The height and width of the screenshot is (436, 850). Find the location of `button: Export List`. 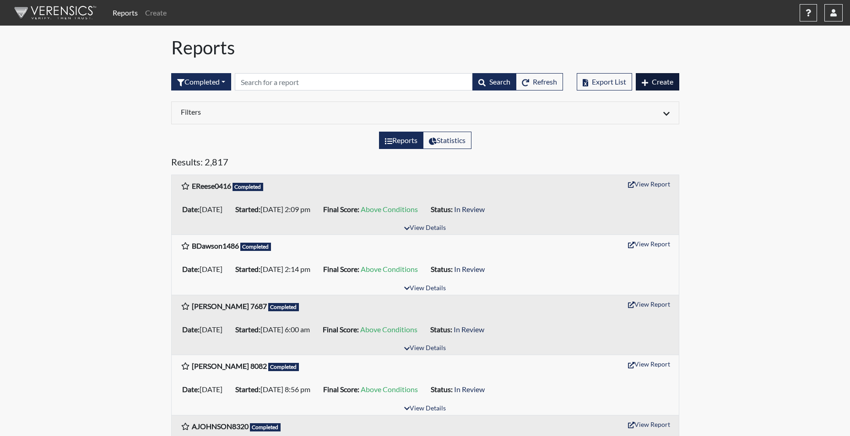

button: Export List is located at coordinates (604, 82).